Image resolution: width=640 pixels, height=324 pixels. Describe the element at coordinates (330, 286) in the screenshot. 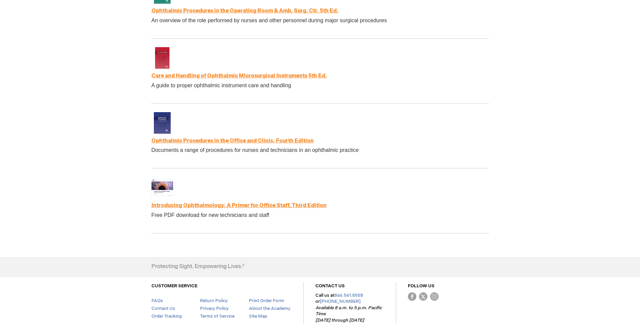

I see `a: CONTACT US` at that location.